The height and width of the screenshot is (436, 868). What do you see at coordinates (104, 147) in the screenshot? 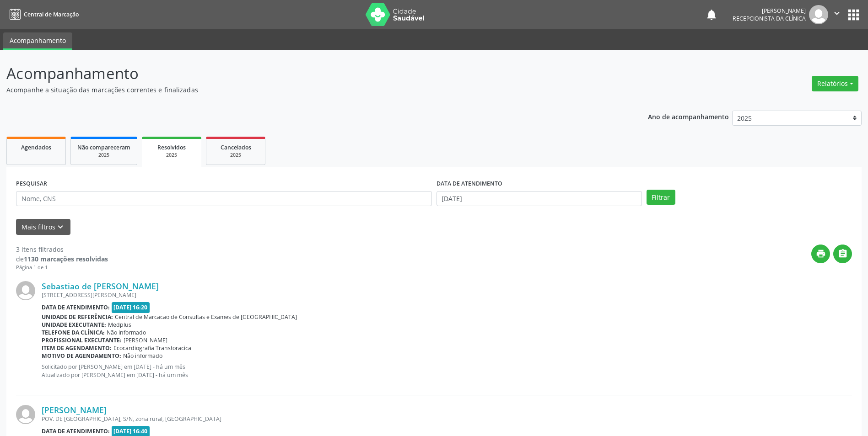
I see `span: Não compareceram` at bounding box center [104, 147].